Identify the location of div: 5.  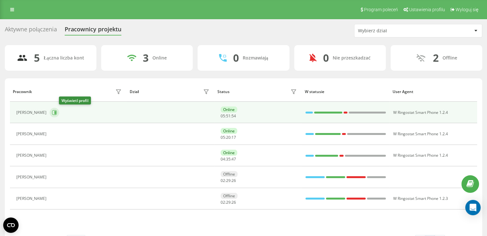
(37, 58).